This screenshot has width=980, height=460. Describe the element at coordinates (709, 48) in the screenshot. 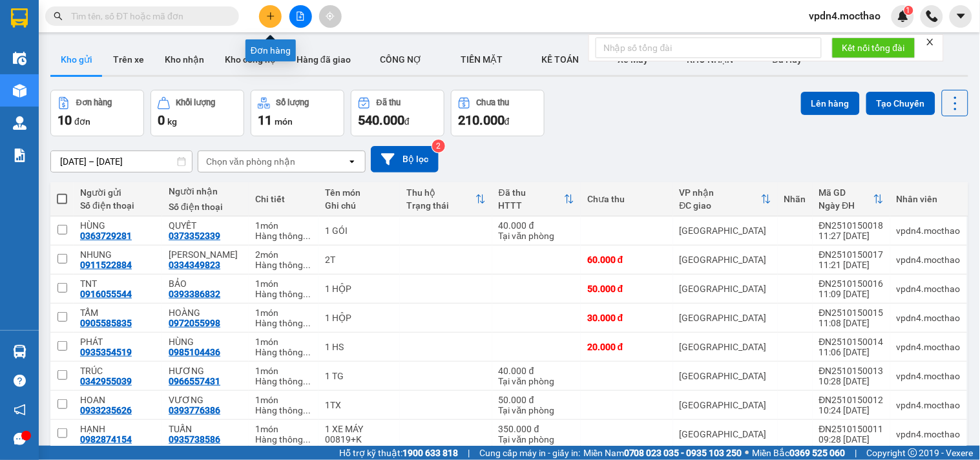

I see `input: Nhập số tổng đài` at that location.